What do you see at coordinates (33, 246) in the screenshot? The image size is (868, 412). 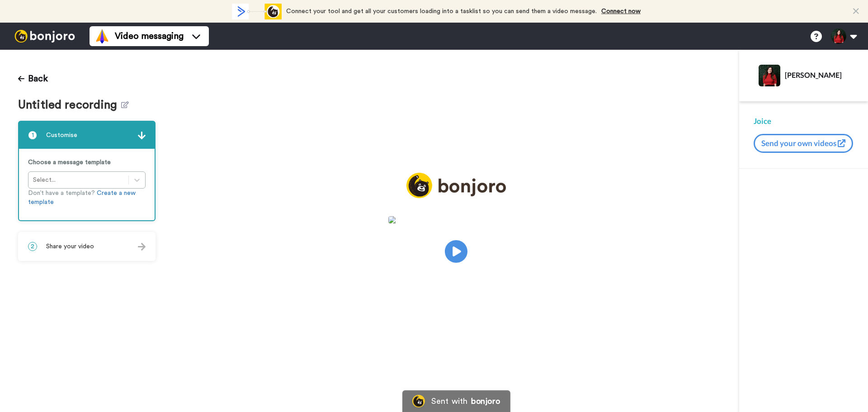 I see `span: 2` at bounding box center [33, 246].